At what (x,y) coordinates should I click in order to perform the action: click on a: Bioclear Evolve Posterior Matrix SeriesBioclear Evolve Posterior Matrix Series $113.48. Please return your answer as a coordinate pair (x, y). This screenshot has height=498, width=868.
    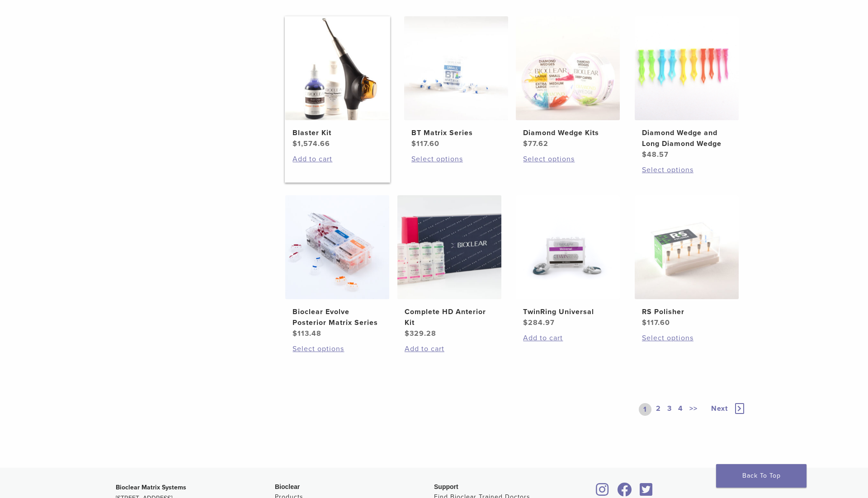
    Looking at the image, I should click on (337, 267).